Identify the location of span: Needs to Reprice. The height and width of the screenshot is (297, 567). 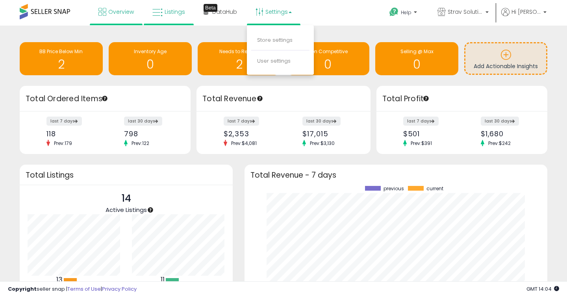
(239, 51).